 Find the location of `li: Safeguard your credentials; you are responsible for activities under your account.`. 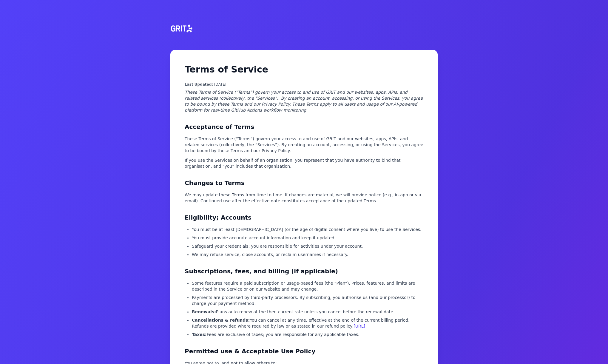

li: Safeguard your credentials; you are responsible for activities under your account. is located at coordinates (308, 246).